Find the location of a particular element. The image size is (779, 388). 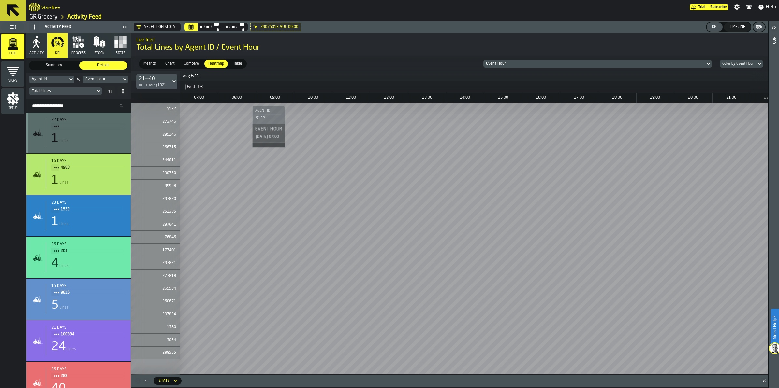

div: 22 days is located at coordinates (88, 120).